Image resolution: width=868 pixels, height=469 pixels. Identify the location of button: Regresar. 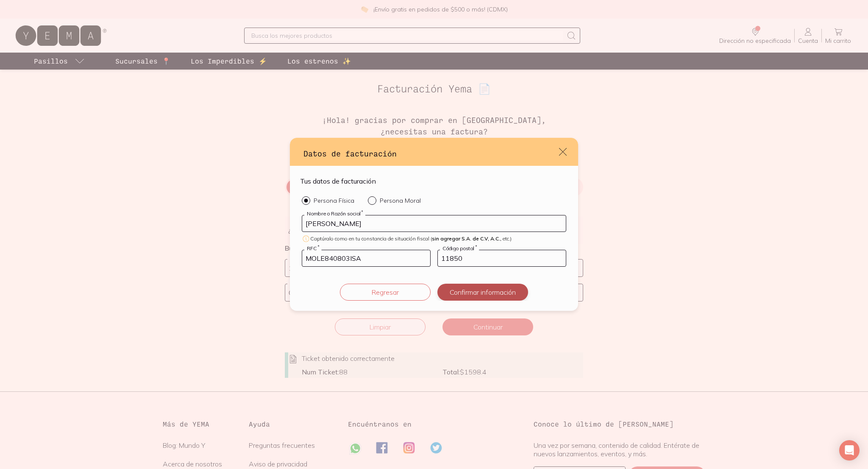
(386, 292).